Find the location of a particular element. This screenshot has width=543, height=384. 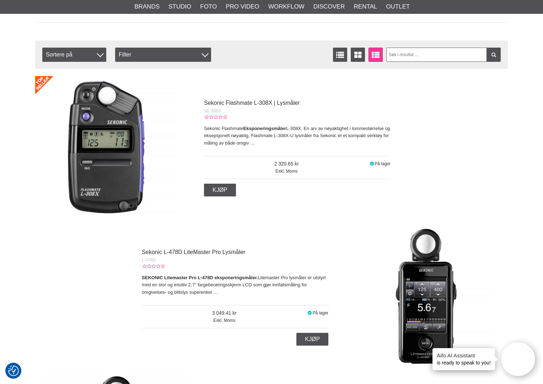

img: Revisit consent button is located at coordinates (14, 371).